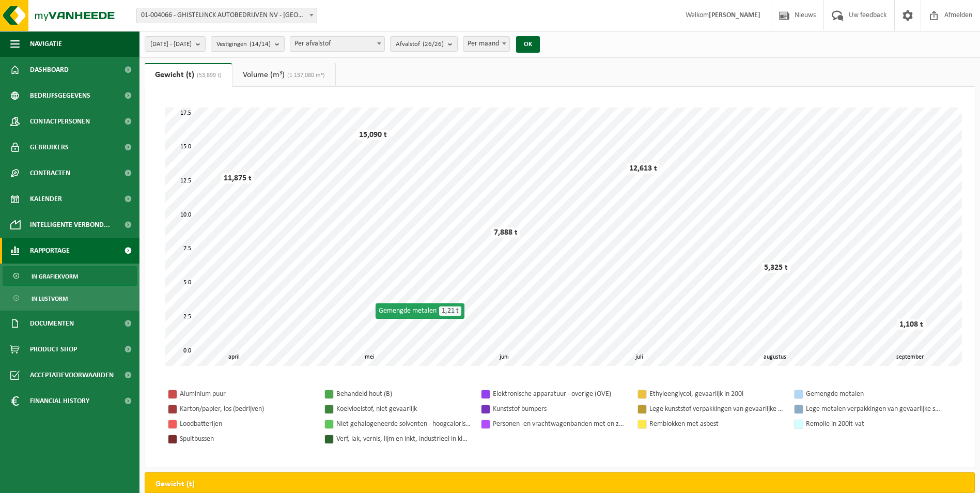 The image size is (980, 493). Describe the element at coordinates (247, 439) in the screenshot. I see `div: Spuitbussen` at that location.